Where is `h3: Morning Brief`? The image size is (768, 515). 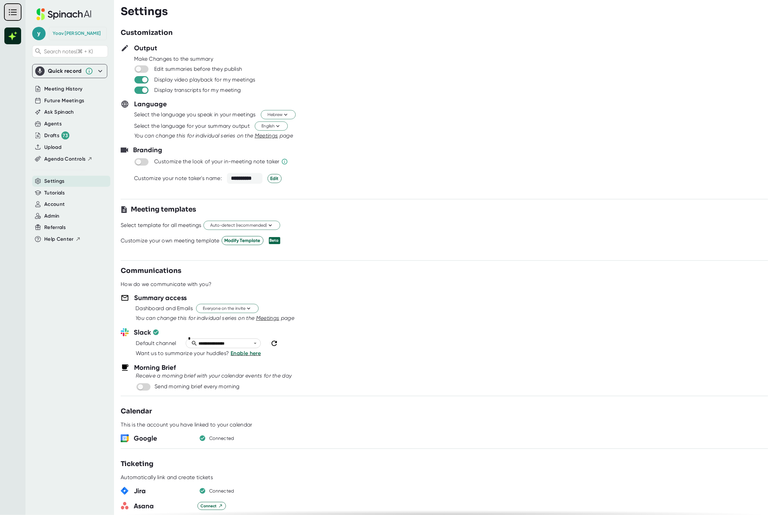 h3: Morning Brief is located at coordinates (155, 368).